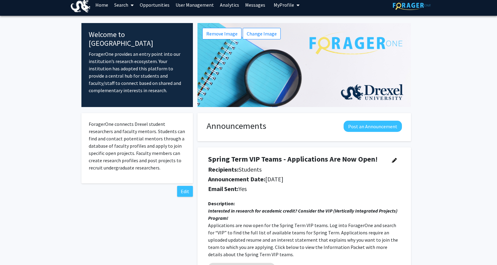 This screenshot has height=265, width=497. What do you see at coordinates (236, 126) in the screenshot?
I see `h1: Announcements` at bounding box center [236, 126].